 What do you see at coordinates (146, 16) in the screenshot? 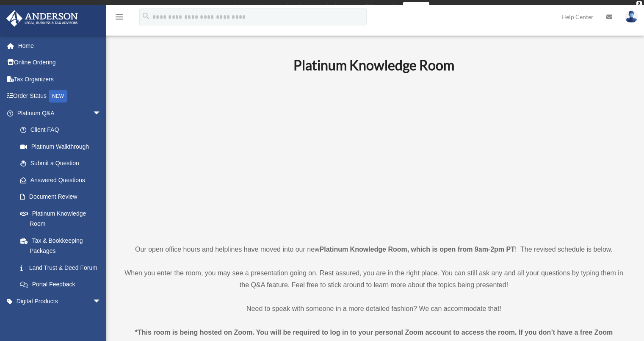
I see `i: search` at bounding box center [146, 16].